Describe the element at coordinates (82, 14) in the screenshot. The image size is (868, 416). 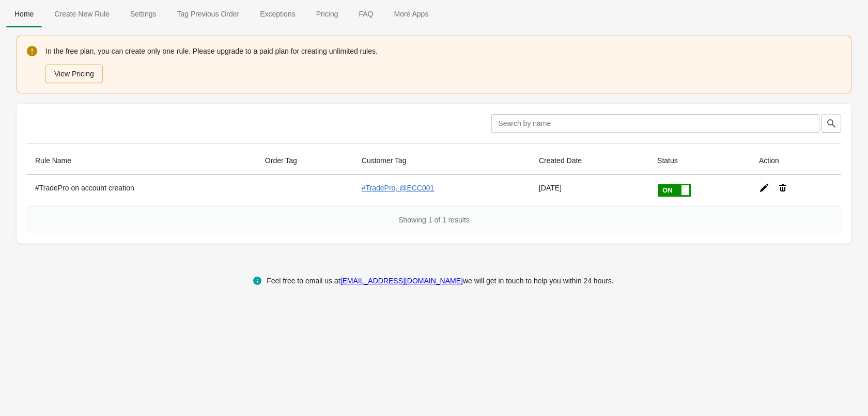
I see `span: Create New Rule` at that location.